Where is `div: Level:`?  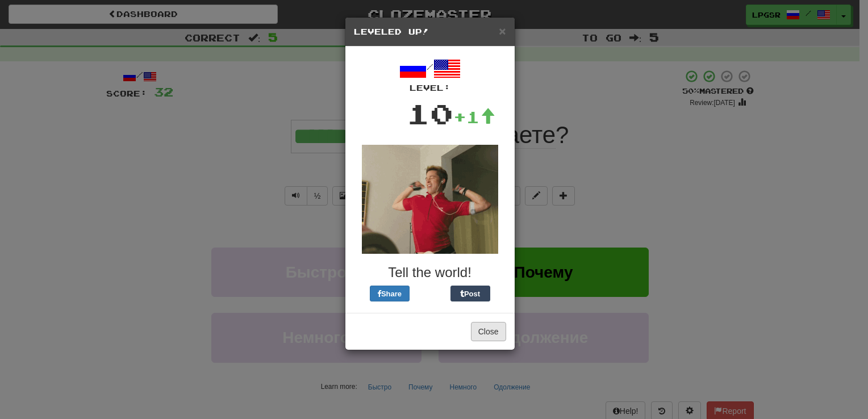 div: Level: is located at coordinates (430, 88).